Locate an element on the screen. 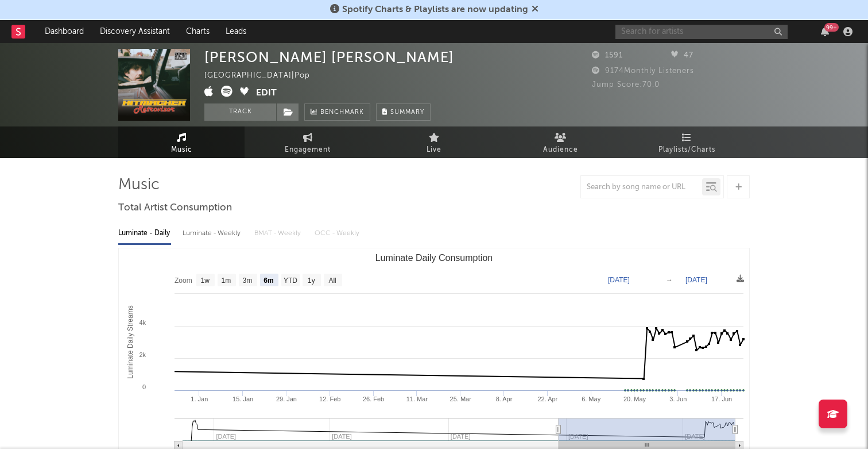  text: 1y is located at coordinates (311, 281).